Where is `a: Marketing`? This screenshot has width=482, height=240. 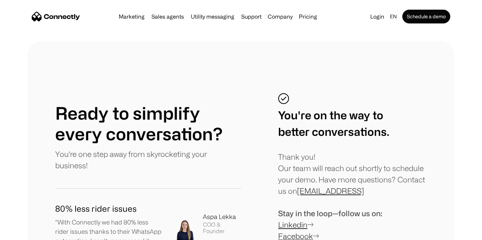 a: Marketing is located at coordinates (131, 17).